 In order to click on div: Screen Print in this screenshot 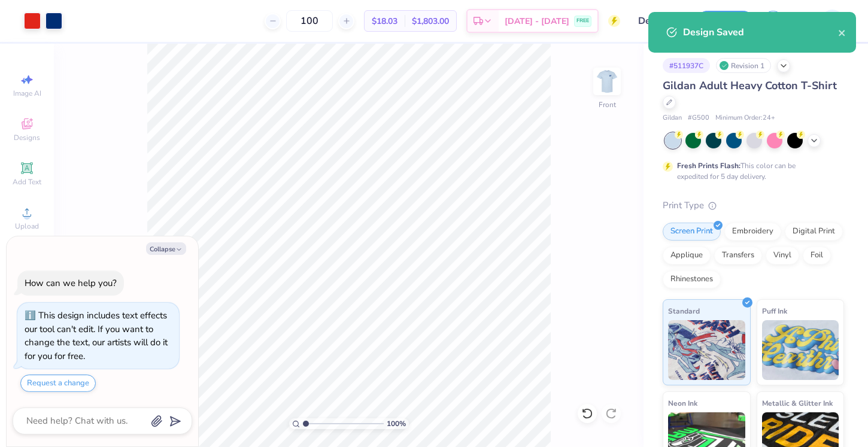, I will do `click(691, 232)`.